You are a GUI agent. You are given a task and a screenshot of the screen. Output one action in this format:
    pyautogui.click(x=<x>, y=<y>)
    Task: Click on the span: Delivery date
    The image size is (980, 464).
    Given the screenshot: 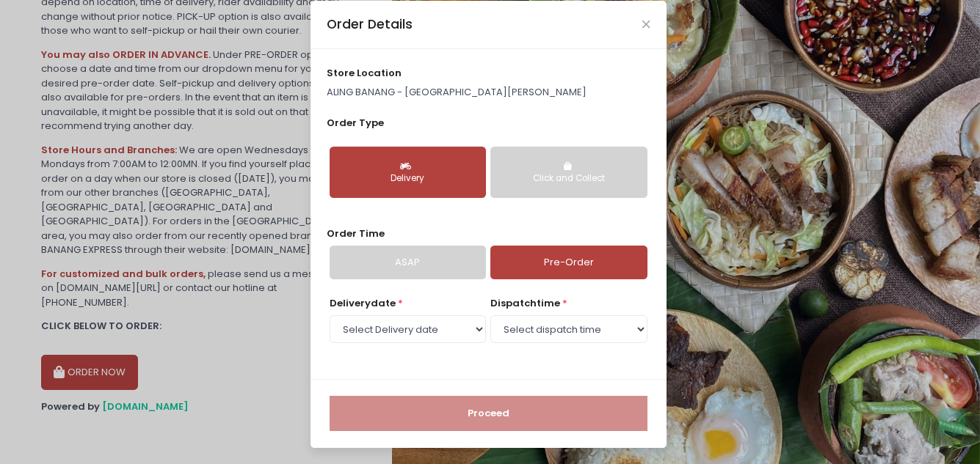 What is the action you would take?
    pyautogui.click(x=362, y=303)
    